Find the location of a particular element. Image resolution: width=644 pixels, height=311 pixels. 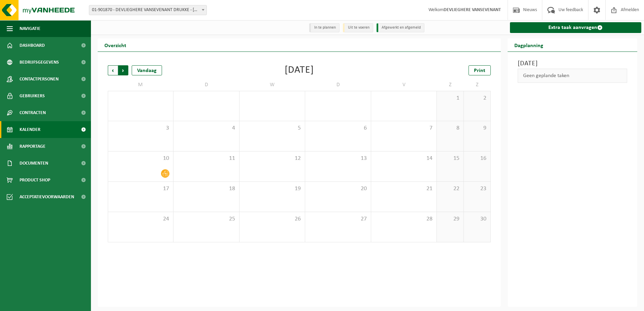

span: 16 is located at coordinates (477, 158).